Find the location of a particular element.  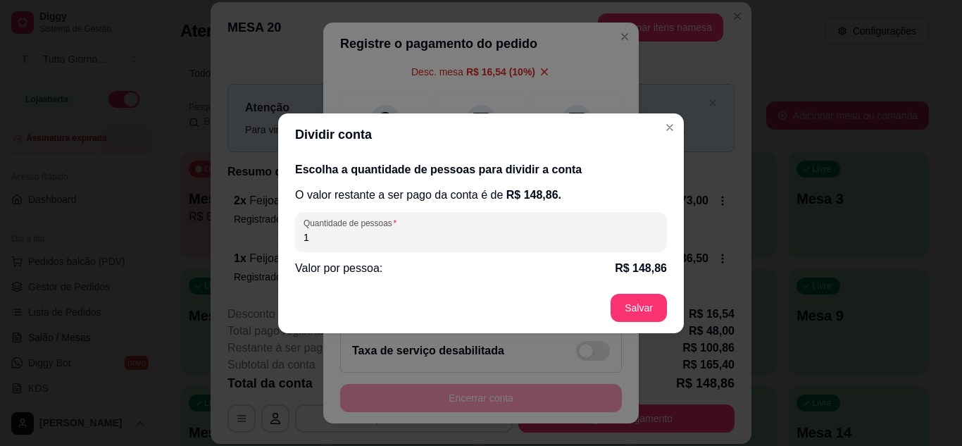

button: Salvar is located at coordinates (639, 308).